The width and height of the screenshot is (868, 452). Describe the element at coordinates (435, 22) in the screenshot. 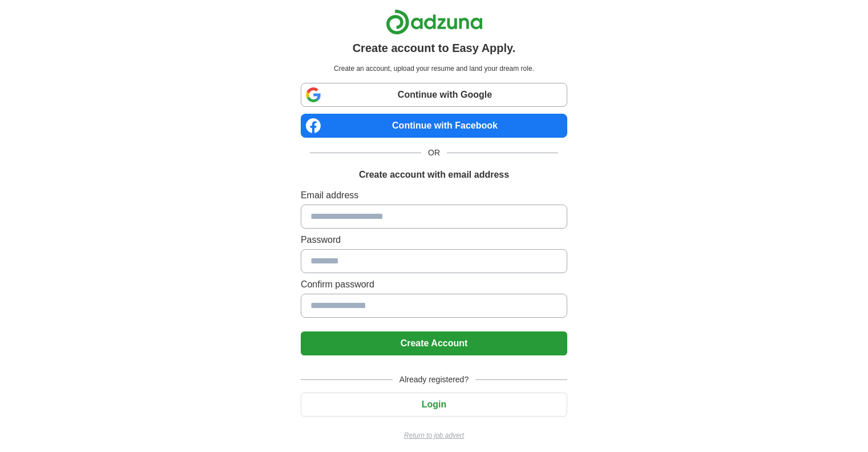

I see `img: Adzuna logo` at that location.